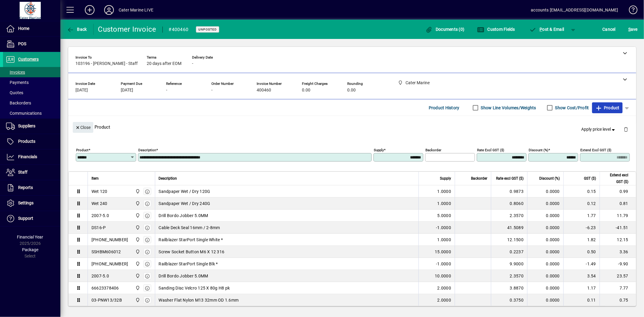 This screenshot has height=317, width=644. I want to click on td: 23.57, so click(618, 276).